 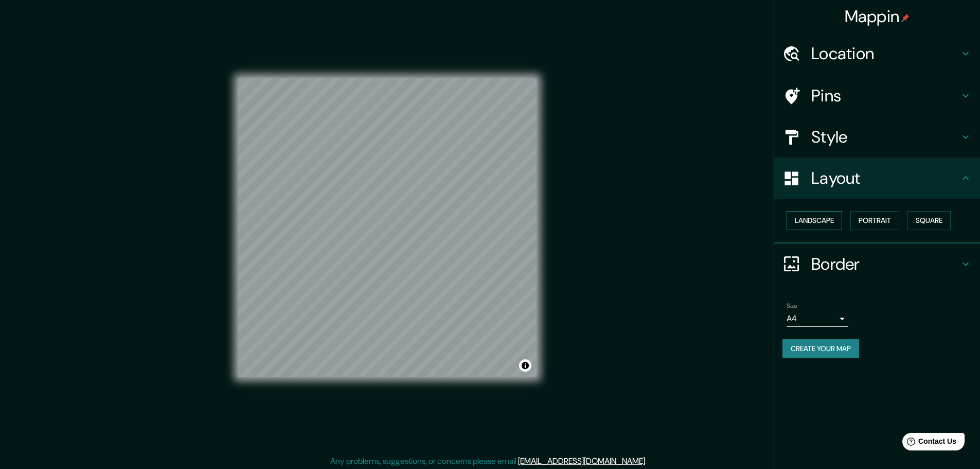 What do you see at coordinates (878, 54) in the screenshot?
I see `div: Location` at bounding box center [878, 54].